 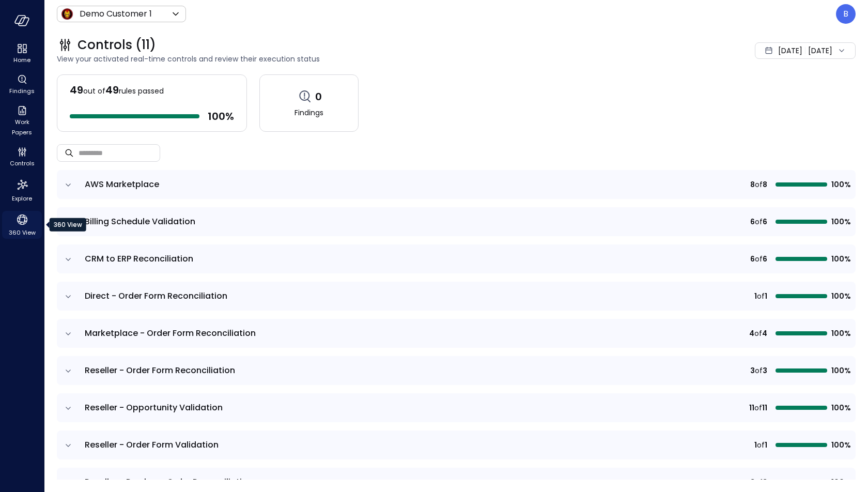 I want to click on span: Reseller - Order Form Reconciliation, so click(x=160, y=370).